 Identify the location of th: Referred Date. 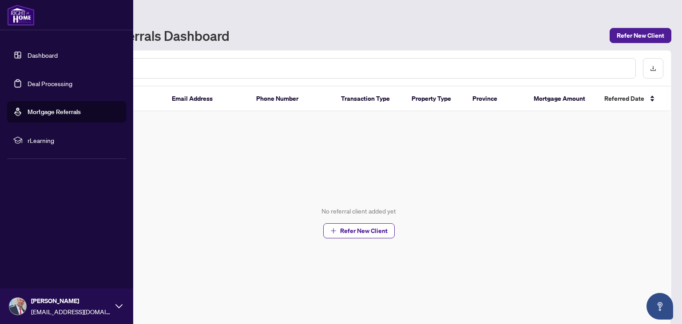
(632, 99).